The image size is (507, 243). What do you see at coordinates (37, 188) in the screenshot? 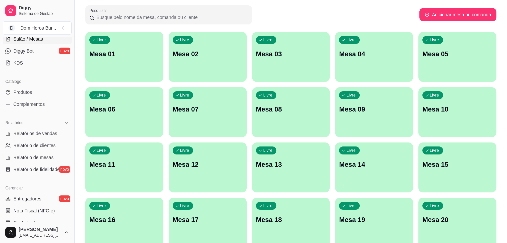
I see `div: Gerenciar` at bounding box center [37, 188].